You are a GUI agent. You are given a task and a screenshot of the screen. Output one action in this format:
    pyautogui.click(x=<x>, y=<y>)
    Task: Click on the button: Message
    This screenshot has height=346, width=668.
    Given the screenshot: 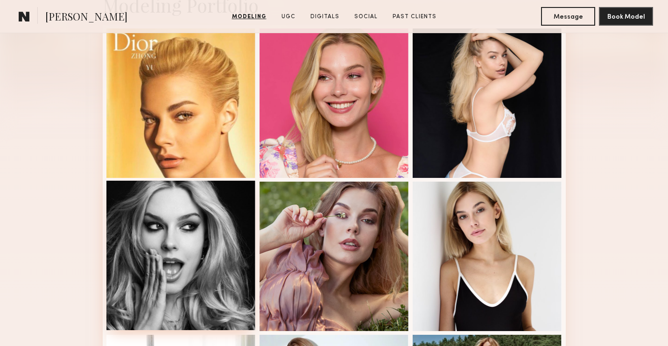 What is the action you would take?
    pyautogui.click(x=568, y=16)
    